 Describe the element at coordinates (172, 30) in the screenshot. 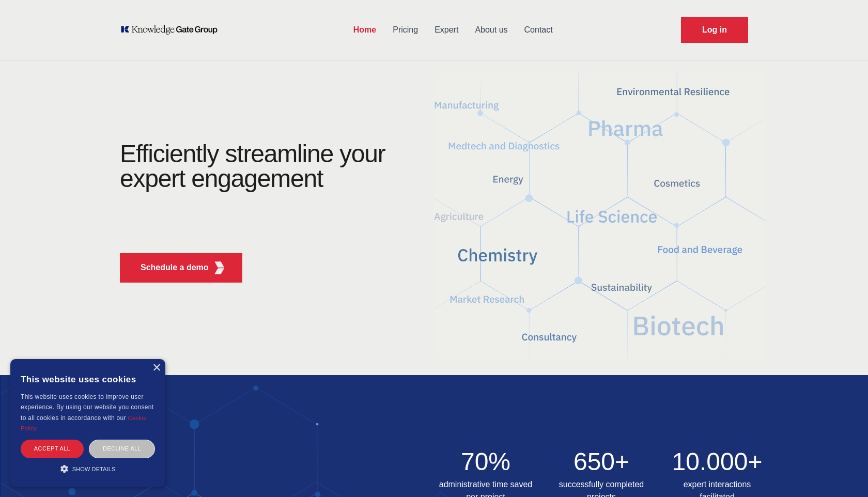

I see `a: KOL Knowledge Platform: Talk to Key External Experts (KEE)` at that location.